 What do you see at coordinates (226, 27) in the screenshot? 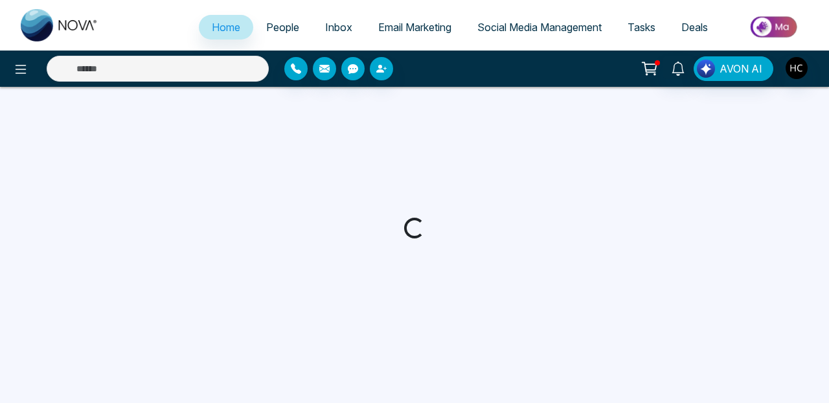
I see `a: Home` at bounding box center [226, 27].